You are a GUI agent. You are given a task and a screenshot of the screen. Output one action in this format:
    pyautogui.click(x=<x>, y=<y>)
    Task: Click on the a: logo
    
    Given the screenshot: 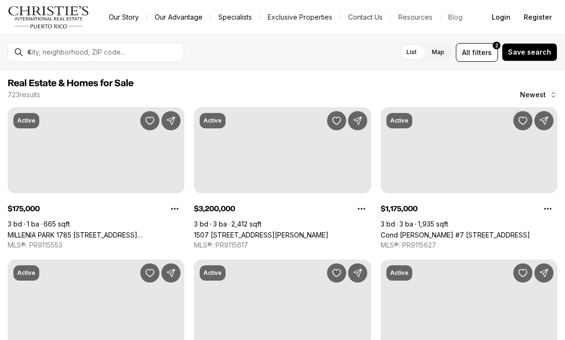 What is the action you would take?
    pyautogui.click(x=48, y=17)
    